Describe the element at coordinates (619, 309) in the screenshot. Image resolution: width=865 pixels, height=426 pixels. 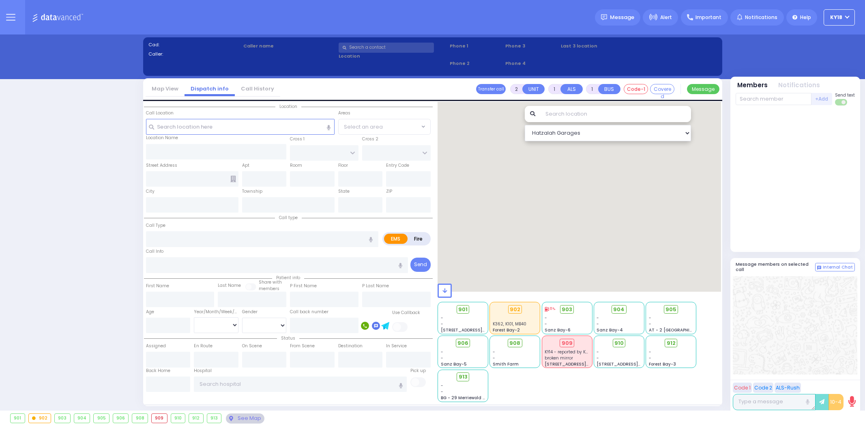
I see `span: 904` at that location.